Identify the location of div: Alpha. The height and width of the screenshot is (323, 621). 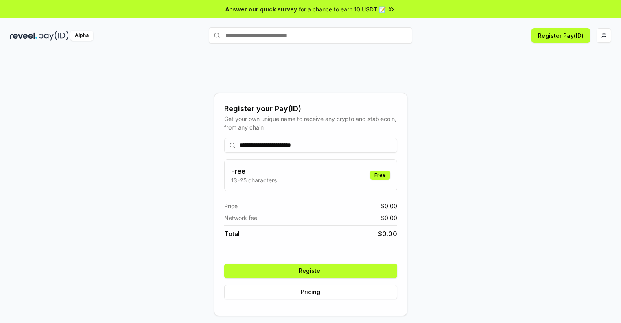
(82, 35).